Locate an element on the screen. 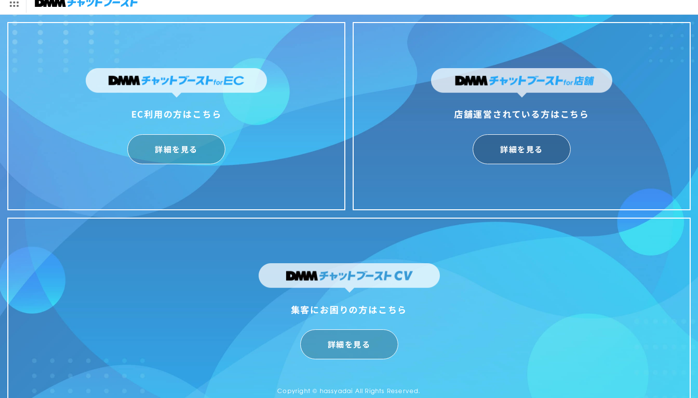  div: EC利用の方はこちら is located at coordinates (176, 114).